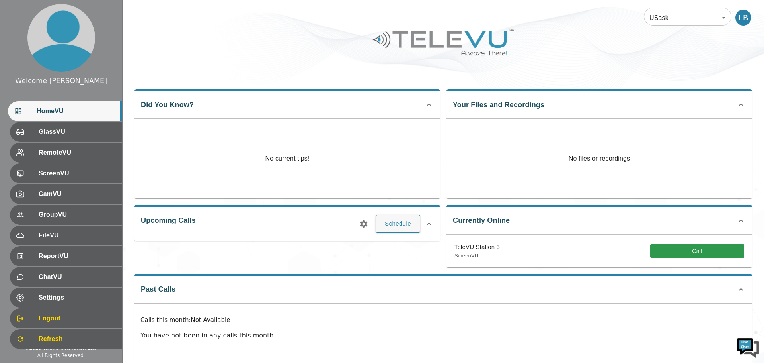  I want to click on div: GroupVU, so click(66, 215).